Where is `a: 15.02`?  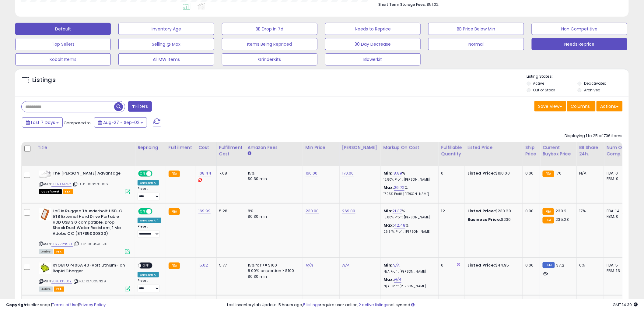 a: 15.02 is located at coordinates (203, 265).